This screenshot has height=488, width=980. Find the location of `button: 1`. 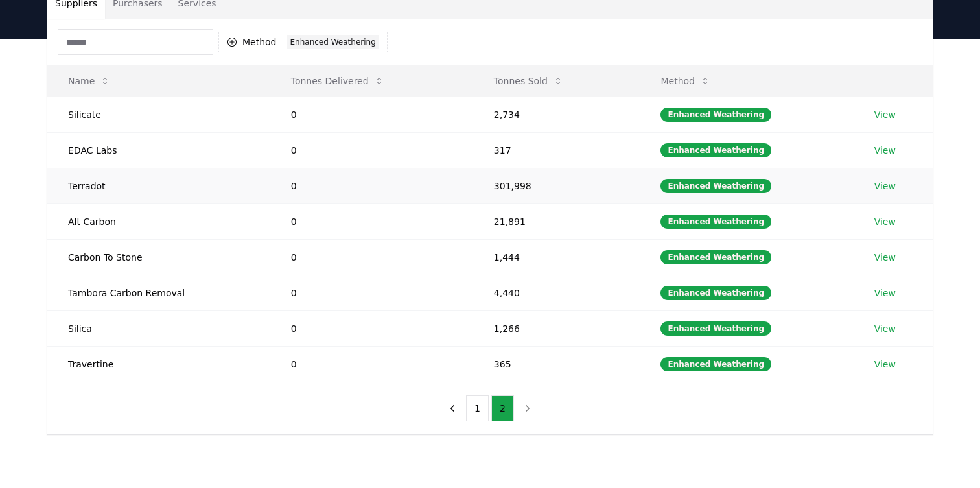

button: 1 is located at coordinates (478, 408).